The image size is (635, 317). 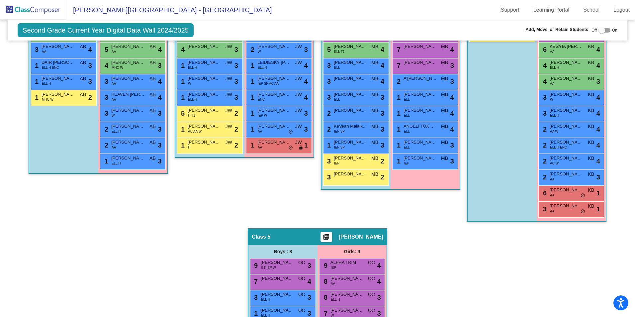 What do you see at coordinates (192, 67) in the screenshot?
I see `span: ELL H` at bounding box center [192, 67].